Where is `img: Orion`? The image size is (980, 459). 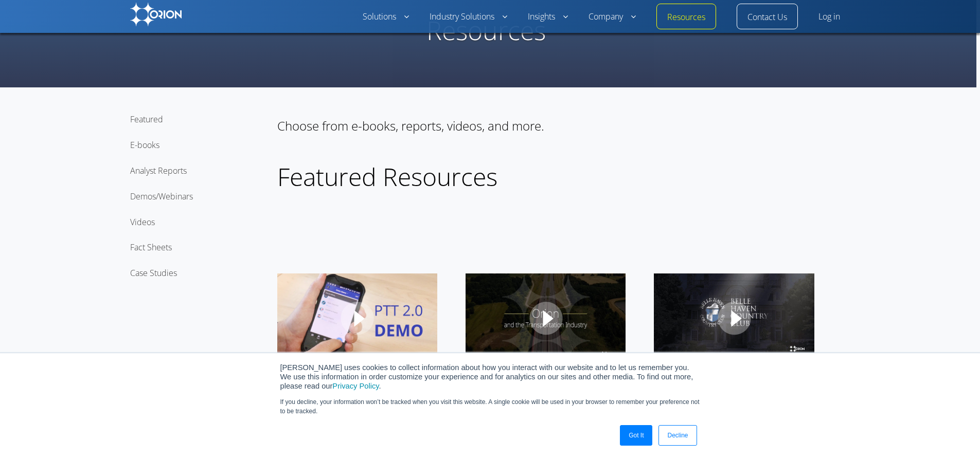 img: Orion is located at coordinates (156, 14).